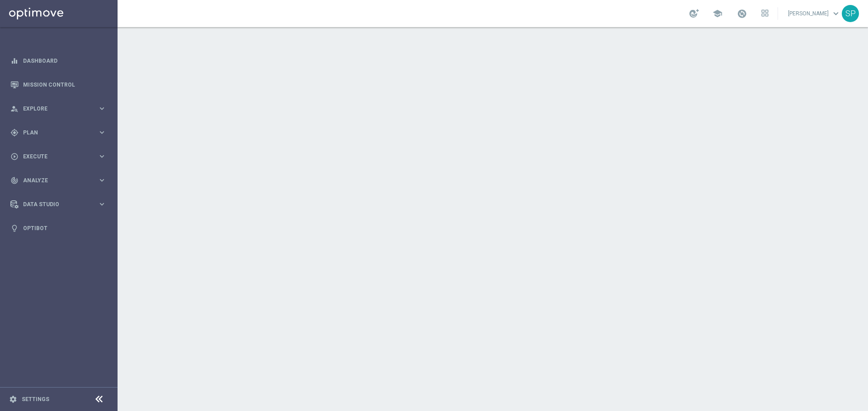 This screenshot has height=411, width=868. Describe the element at coordinates (60, 205) in the screenshot. I see `span: Data Studio` at that location.